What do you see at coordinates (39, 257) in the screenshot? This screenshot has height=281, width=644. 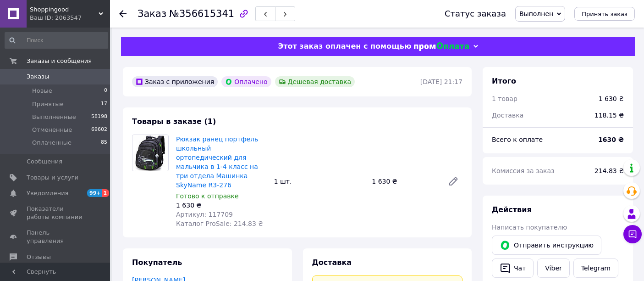 I see `span: Отзывы` at bounding box center [39, 257].